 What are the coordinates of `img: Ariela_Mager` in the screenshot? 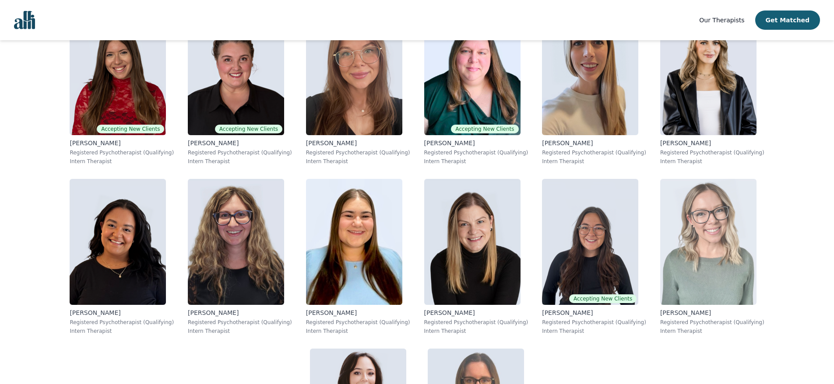 It's located at (236, 242).